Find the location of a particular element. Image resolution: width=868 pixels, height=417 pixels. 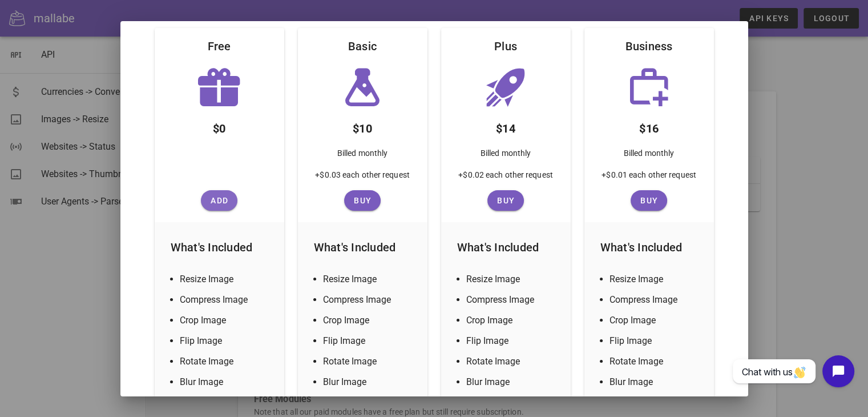

button: Add is located at coordinates (219, 200).